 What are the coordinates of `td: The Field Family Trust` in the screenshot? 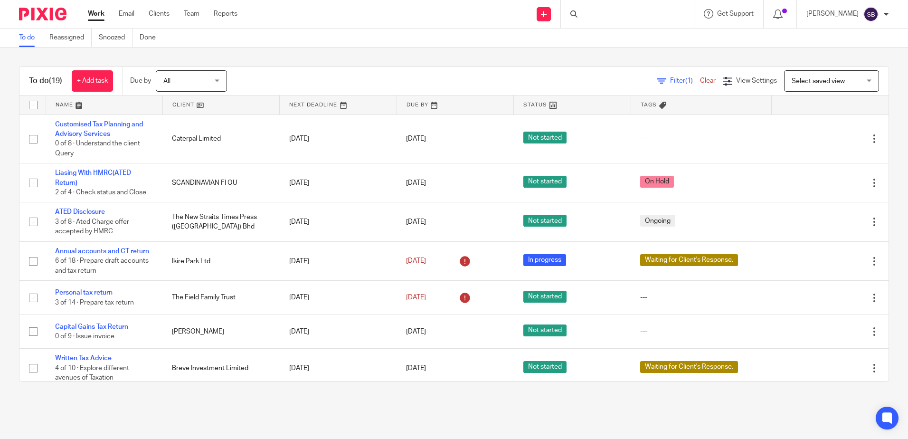 It's located at (221, 297).